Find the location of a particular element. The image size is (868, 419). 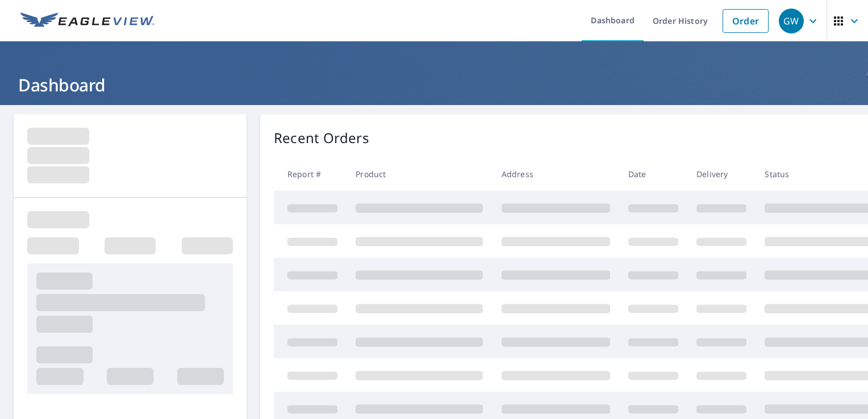

p: Recent Orders is located at coordinates (321, 138).